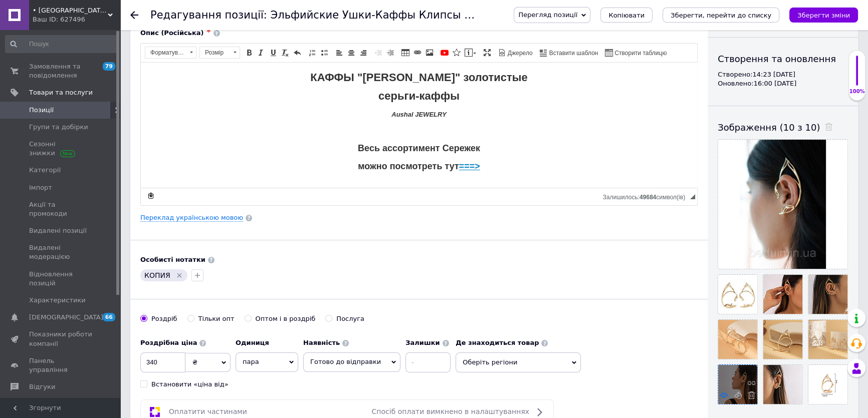 The image size is (868, 418). Describe the element at coordinates (163, 362) in the screenshot. I see `input: 0` at that location.